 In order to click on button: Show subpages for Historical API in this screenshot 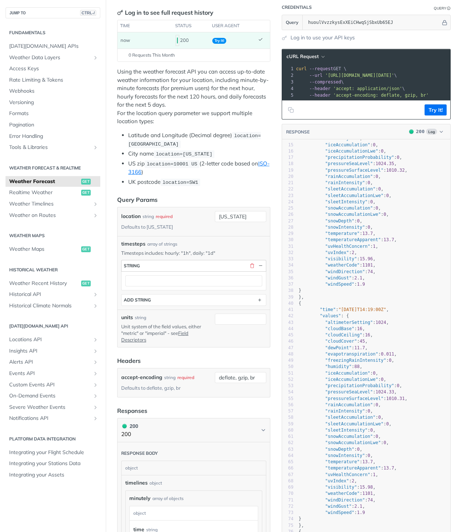, I will do `click(96, 294)`.